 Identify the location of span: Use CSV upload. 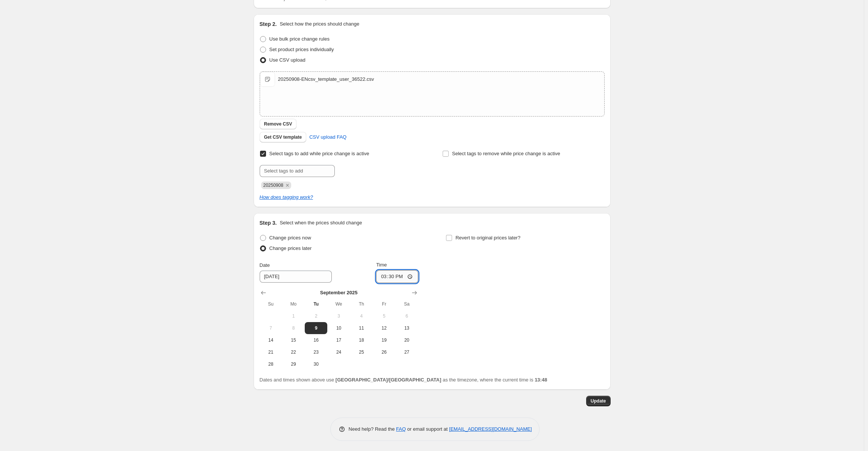
(288, 60).